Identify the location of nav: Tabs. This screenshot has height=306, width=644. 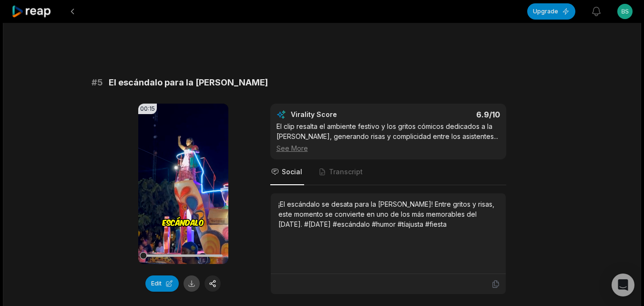
(388, 172).